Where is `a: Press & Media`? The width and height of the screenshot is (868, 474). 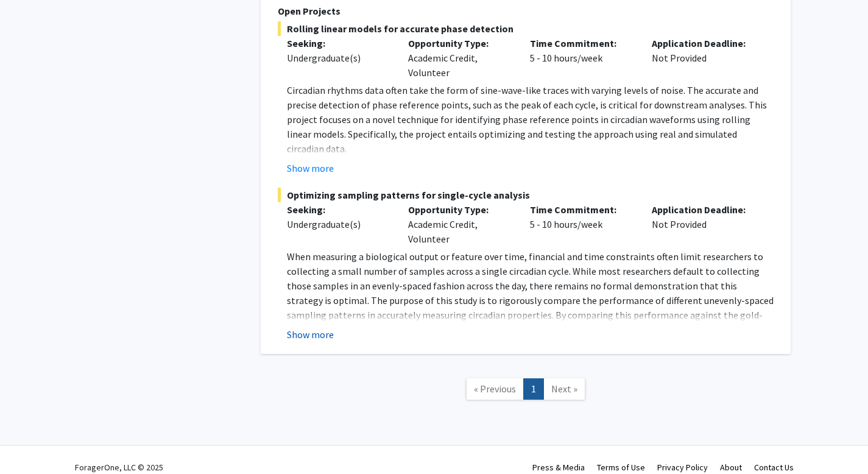
a: Press & Media is located at coordinates (558, 467).